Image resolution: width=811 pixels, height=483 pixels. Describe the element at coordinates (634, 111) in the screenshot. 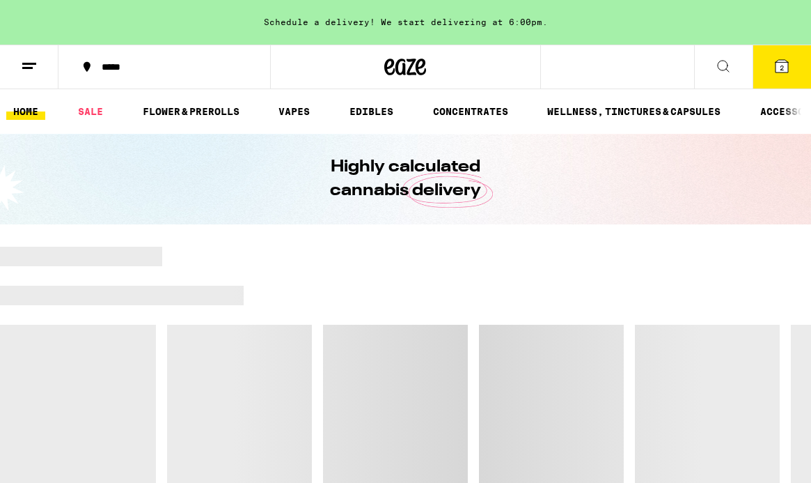

I see `a: WELLNESS, TINCTURES & CAPSULES` at that location.